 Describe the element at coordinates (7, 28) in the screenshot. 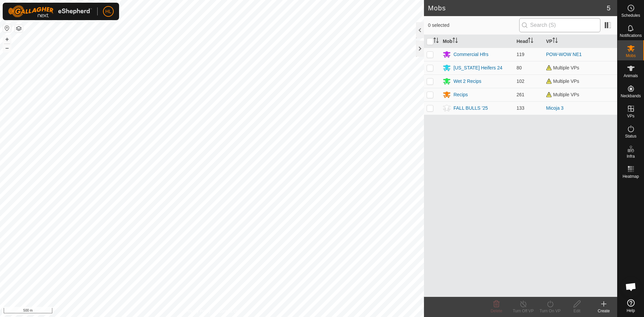

I see `button: Reset Map` at that location.